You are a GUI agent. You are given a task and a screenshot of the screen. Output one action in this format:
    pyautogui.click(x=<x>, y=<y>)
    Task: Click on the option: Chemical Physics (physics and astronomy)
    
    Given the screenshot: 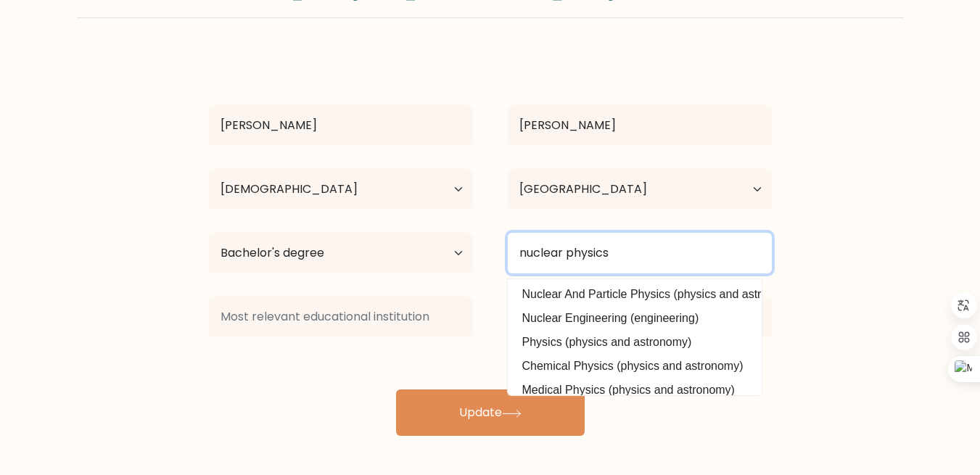 What is the action you would take?
    pyautogui.click(x=634, y=366)
    